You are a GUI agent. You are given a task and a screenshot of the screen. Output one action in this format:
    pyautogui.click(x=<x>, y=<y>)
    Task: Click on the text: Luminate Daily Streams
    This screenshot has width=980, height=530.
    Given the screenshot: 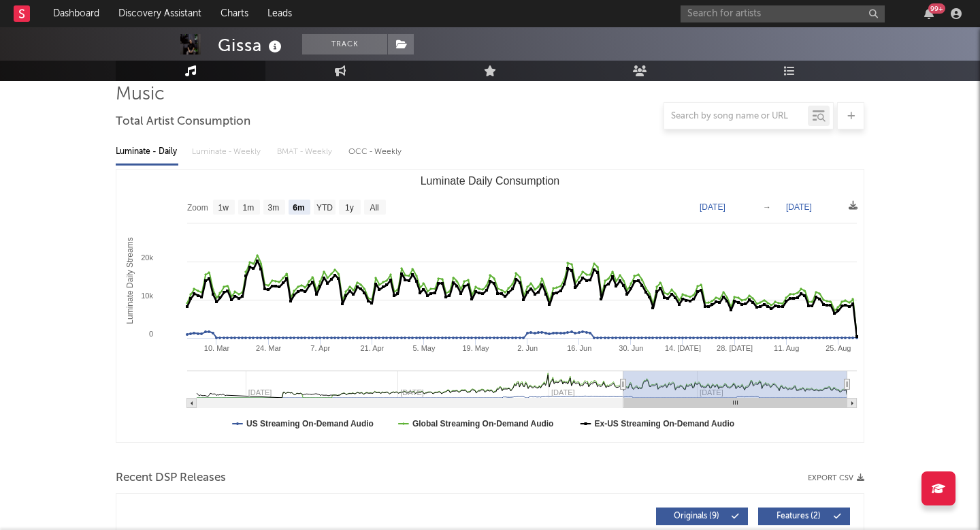 What is the action you would take?
    pyautogui.click(x=130, y=280)
    